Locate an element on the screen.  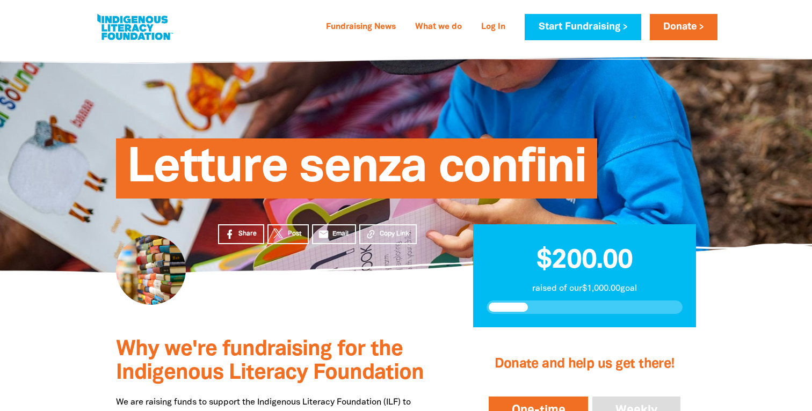
span: Email is located at coordinates (340, 234).